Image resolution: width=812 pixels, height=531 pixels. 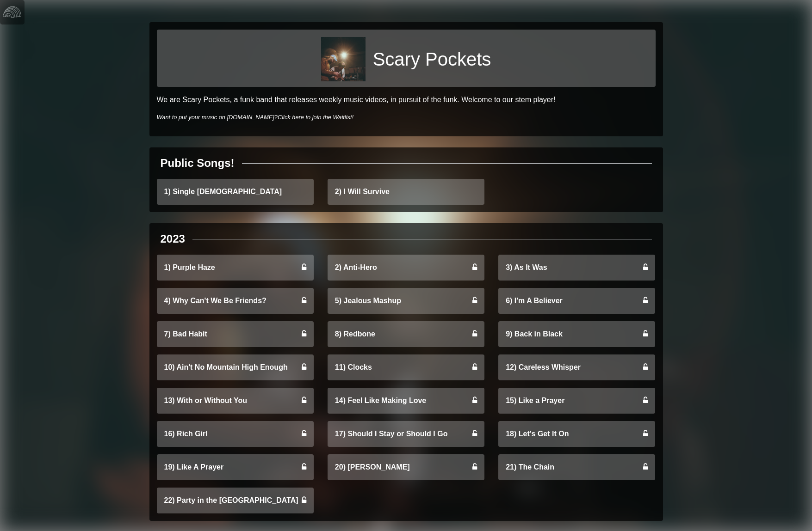 I want to click on a: 21) The Chain, so click(x=577, y=468).